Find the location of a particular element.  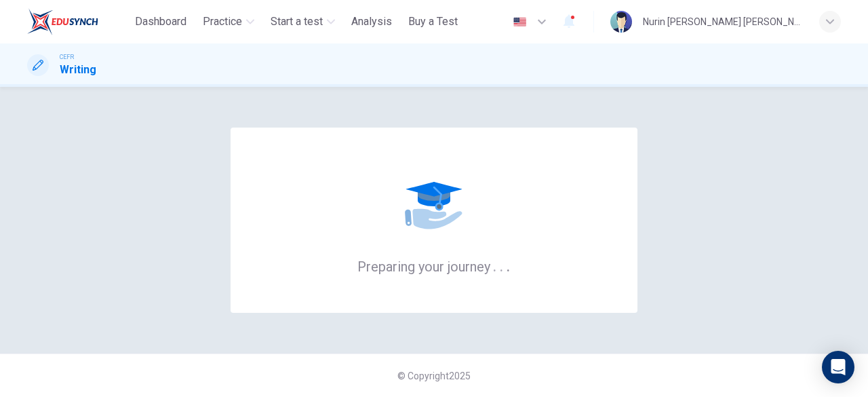

span: CEFR is located at coordinates (66, 57).